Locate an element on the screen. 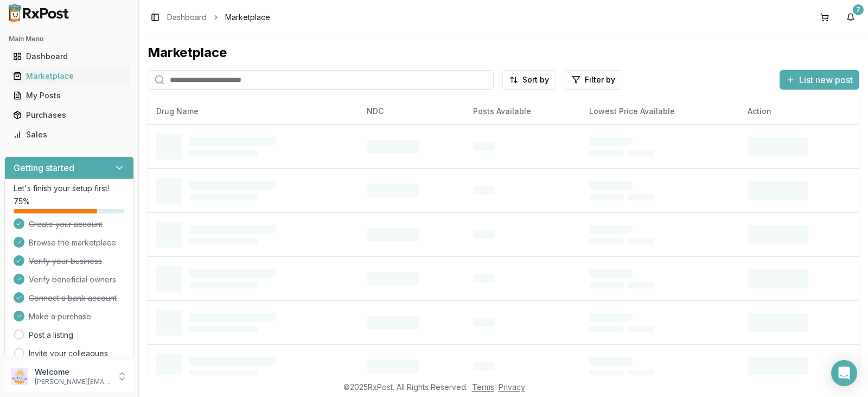 The height and width of the screenshot is (397, 868). button: List new post is located at coordinates (819, 79).